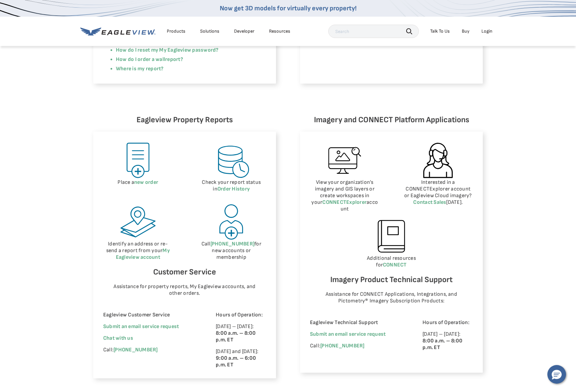 The height and width of the screenshot is (392, 576). I want to click on a: Where is my report?, so click(140, 69).